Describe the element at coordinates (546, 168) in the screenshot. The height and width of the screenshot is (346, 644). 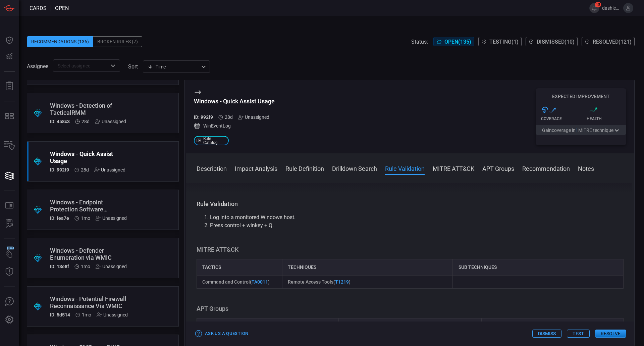
I see `button: Recommendation` at that location.